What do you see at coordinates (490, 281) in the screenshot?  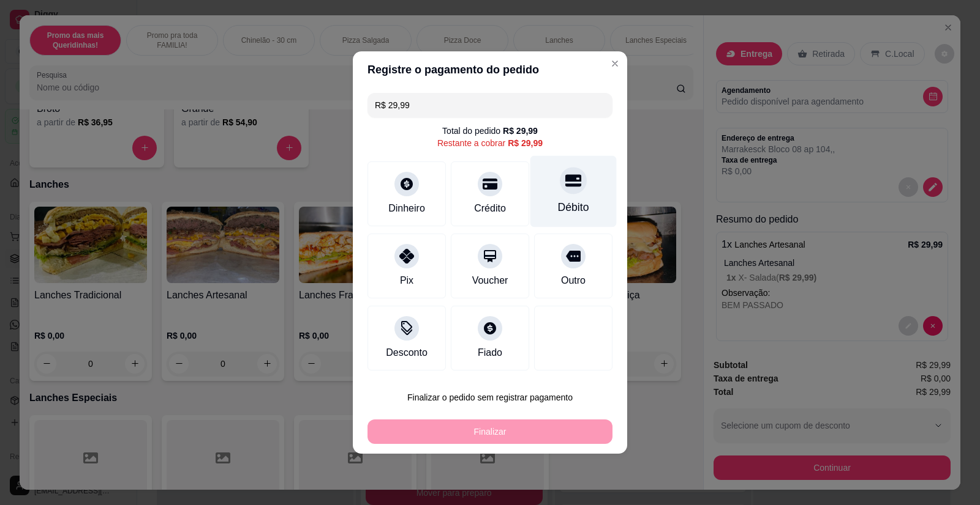 I see `div: Voucher` at bounding box center [490, 281].